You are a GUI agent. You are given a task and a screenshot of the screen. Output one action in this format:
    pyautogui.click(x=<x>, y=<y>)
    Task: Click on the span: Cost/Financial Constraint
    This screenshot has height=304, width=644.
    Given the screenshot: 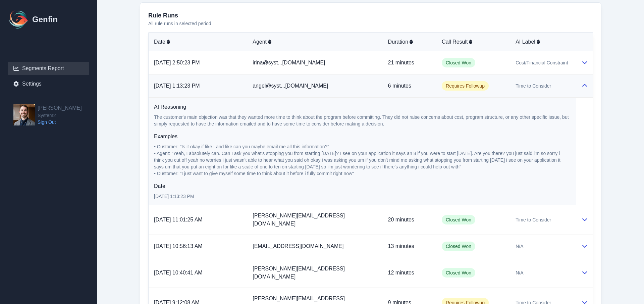 What is the action you would take?
    pyautogui.click(x=542, y=62)
    